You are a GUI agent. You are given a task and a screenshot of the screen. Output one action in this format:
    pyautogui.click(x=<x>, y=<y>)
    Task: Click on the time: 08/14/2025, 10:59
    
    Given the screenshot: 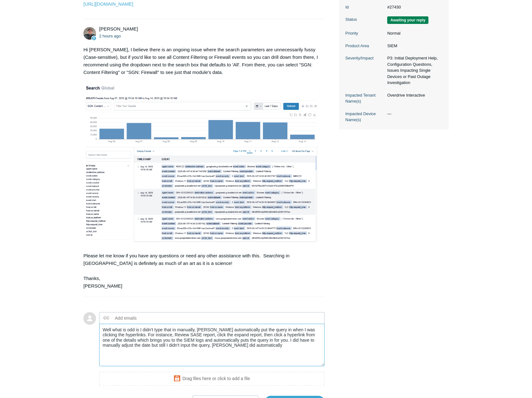 What is the action you would take?
    pyautogui.click(x=110, y=36)
    